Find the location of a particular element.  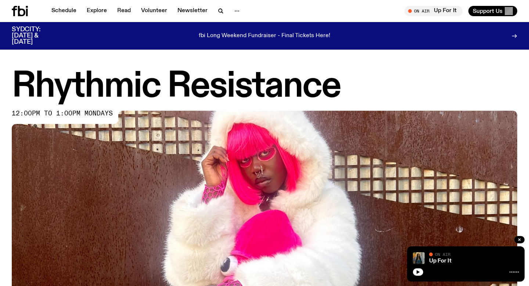

img: Ify - a Brown Skin girl with black braided twists, looking up to the side with her tongue stickin... is located at coordinates (419, 258).